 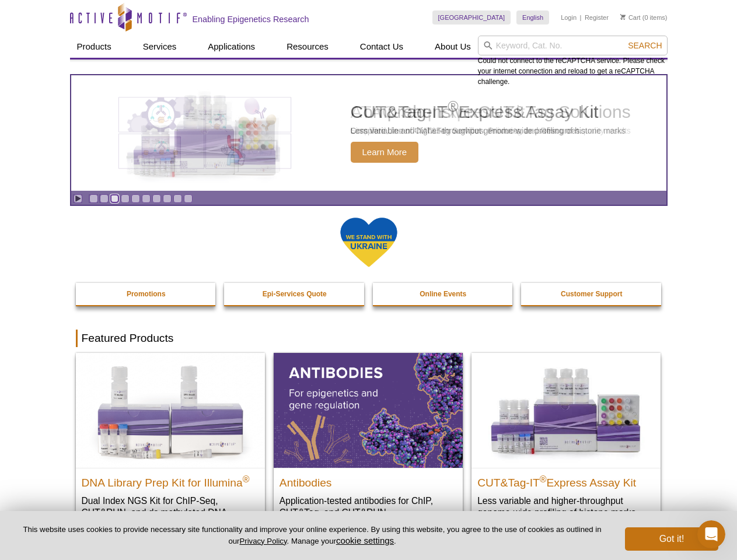 What do you see at coordinates (591, 294) in the screenshot?
I see `strong: Customer Support` at bounding box center [591, 294].